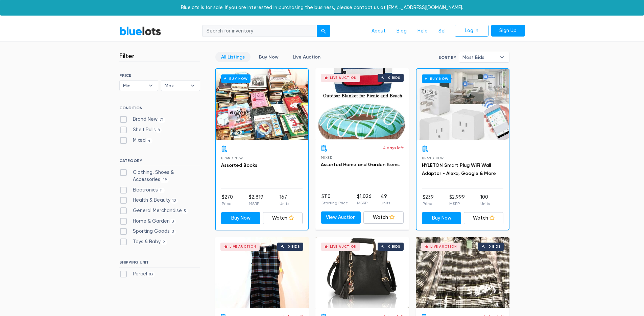 The height and width of the screenshot is (316, 644). I want to click on label: Toys & Baby, so click(143, 242).